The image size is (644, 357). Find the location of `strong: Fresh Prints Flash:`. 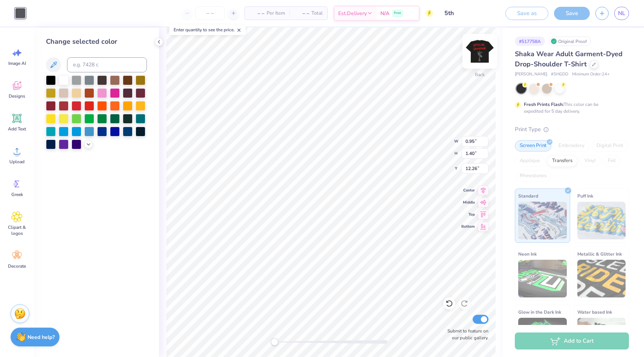

strong: Fresh Prints Flash: is located at coordinates (544, 105).